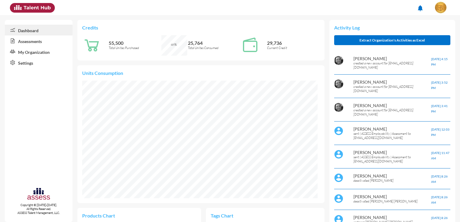 Image resolution: width=460 pixels, height=222 pixels. Describe the element at coordinates (39, 52) in the screenshot. I see `a: My Organization` at that location.